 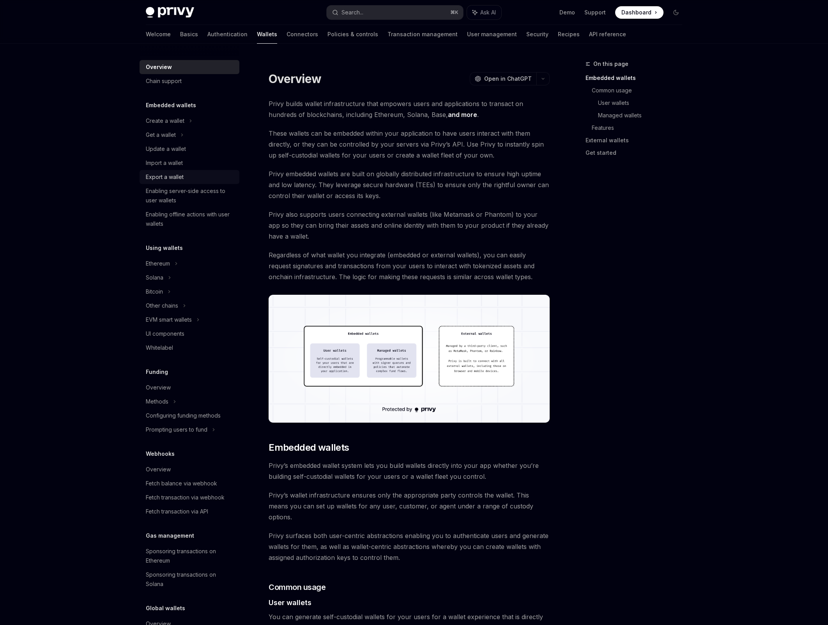 I want to click on a: Support, so click(x=595, y=12).